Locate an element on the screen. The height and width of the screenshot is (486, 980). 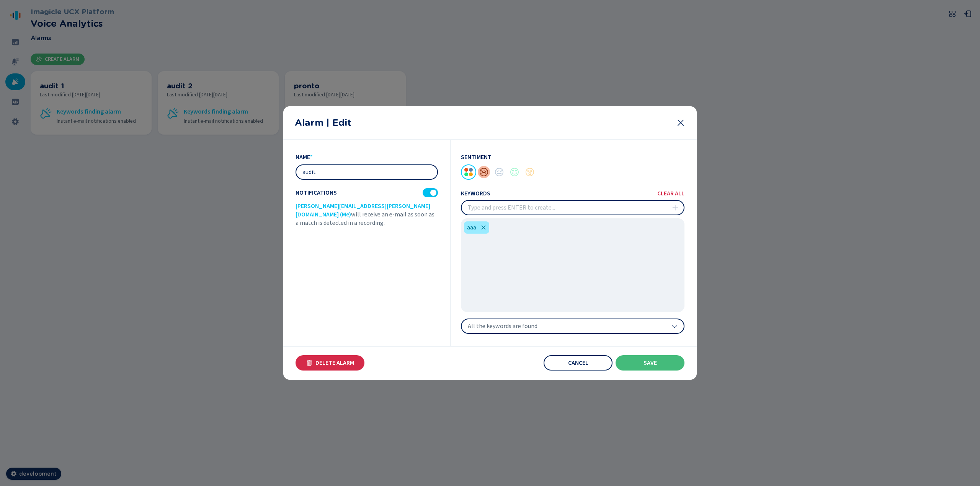
div: aaa is located at coordinates (476, 228).